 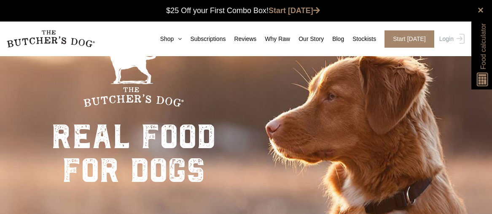 What do you see at coordinates (334, 39) in the screenshot?
I see `a: Blog` at bounding box center [334, 39].